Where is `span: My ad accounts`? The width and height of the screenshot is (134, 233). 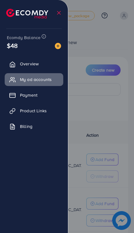
span: My ad accounts is located at coordinates (36, 79).